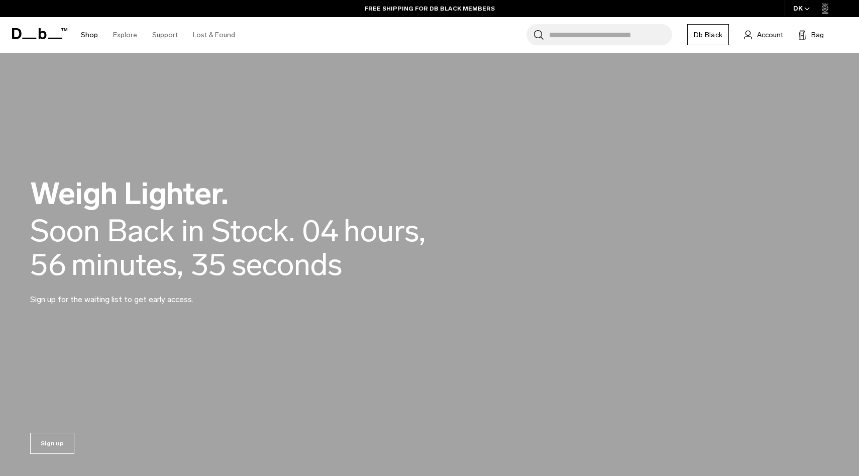 The height and width of the screenshot is (476, 859). Describe the element at coordinates (165, 35) in the screenshot. I see `a: Support` at that location.